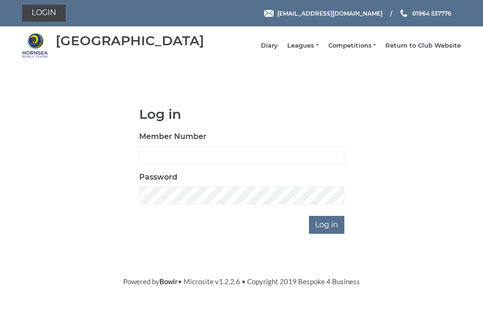 The height and width of the screenshot is (329, 483). Describe the element at coordinates (403, 13) in the screenshot. I see `img: Phone us` at that location.